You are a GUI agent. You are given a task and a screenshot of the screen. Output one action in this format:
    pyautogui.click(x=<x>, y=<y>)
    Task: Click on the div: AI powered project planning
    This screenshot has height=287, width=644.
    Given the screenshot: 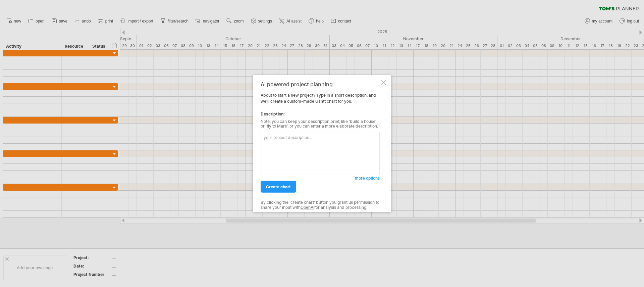 What is the action you would take?
    pyautogui.click(x=320, y=84)
    